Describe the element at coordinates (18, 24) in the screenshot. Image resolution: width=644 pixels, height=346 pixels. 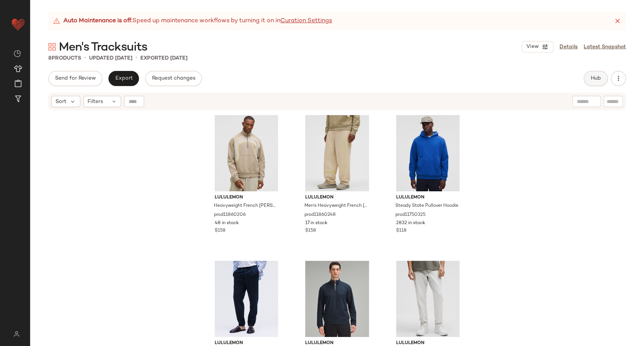
I see `img: heart_red.DM2ytmEG.svg` at that location.